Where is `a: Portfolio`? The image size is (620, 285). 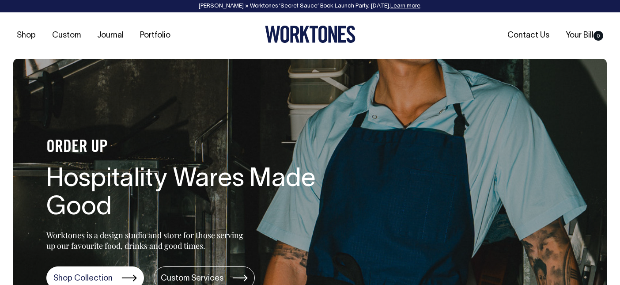
a: Portfolio is located at coordinates (155, 35).